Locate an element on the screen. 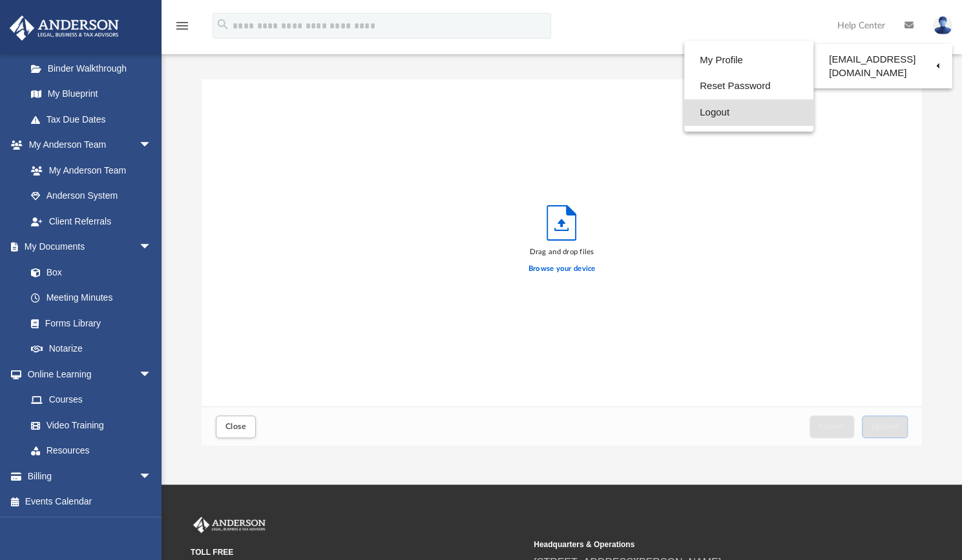 The image size is (962, 560). span: Close is located at coordinates (236, 427).